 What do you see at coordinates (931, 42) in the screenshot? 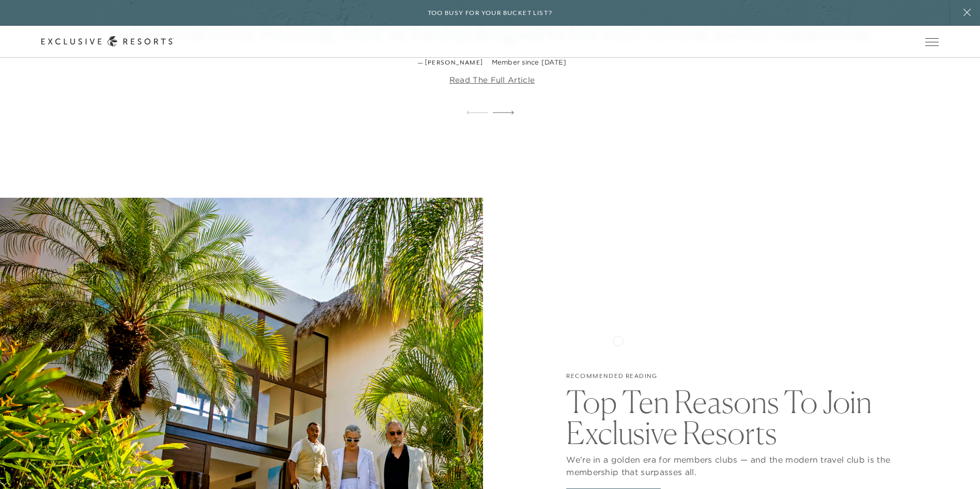
I see `button: Open navigation` at bounding box center [931, 42].